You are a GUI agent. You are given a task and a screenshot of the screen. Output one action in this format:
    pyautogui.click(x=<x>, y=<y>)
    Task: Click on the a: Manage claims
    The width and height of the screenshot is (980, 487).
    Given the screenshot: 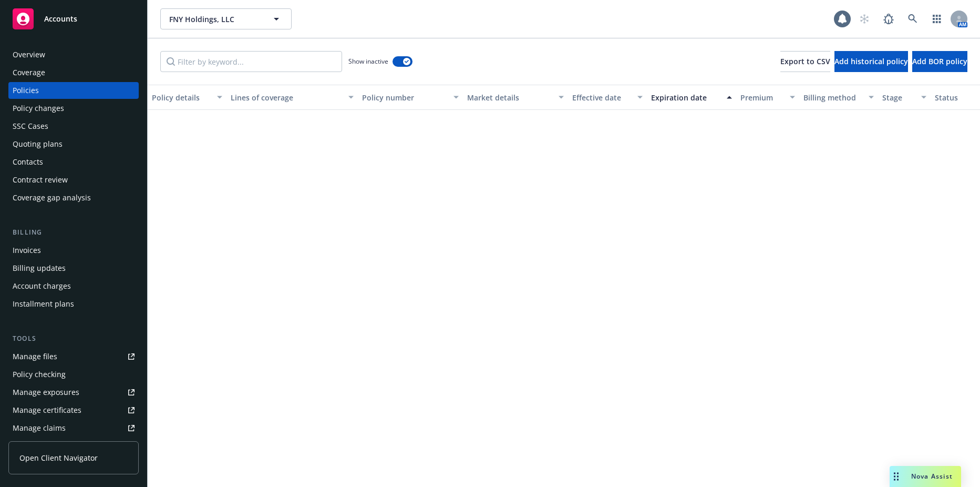 What is the action you would take?
    pyautogui.click(x=74, y=428)
    